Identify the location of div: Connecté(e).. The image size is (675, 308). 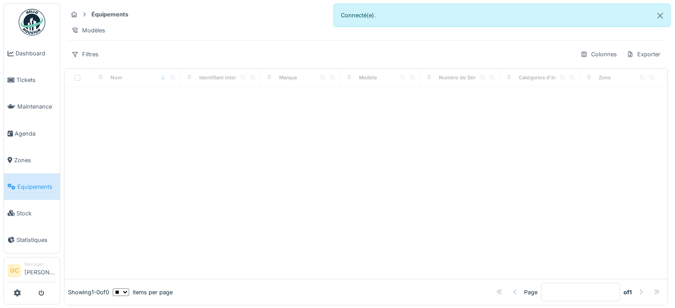
(502, 15).